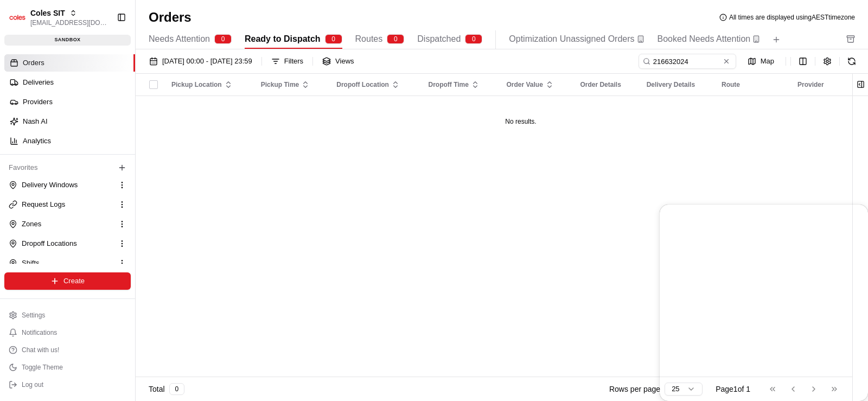  What do you see at coordinates (283, 39) in the screenshot?
I see `span: Ready to Dispatch` at bounding box center [283, 39].